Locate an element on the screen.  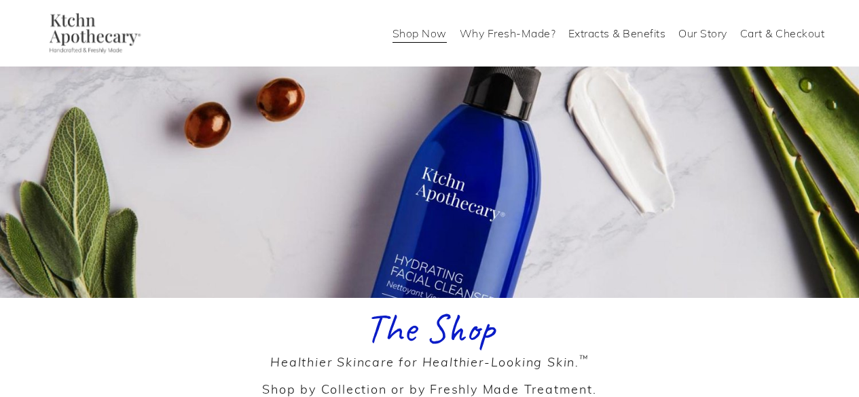
a: Extracts & Benefits is located at coordinates (617, 33).